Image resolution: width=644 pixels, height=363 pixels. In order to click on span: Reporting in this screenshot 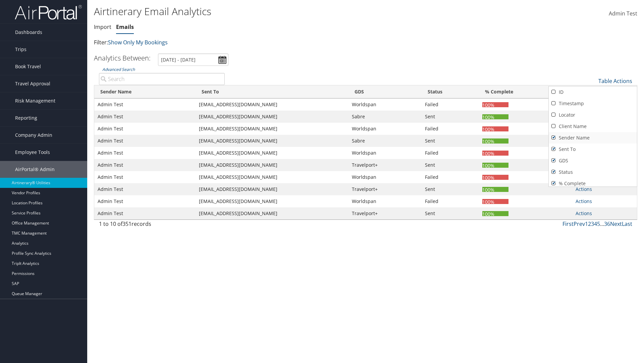, I will do `click(26, 118)`.